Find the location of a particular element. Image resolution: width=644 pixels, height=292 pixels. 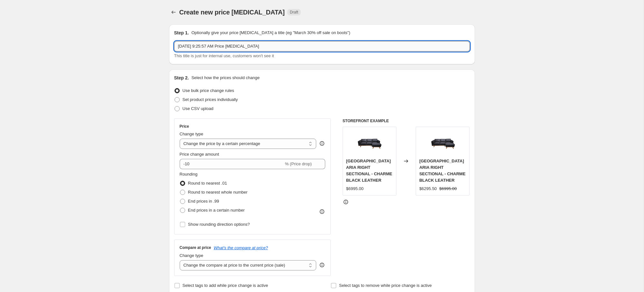

span: Price change amount is located at coordinates (199, 154).